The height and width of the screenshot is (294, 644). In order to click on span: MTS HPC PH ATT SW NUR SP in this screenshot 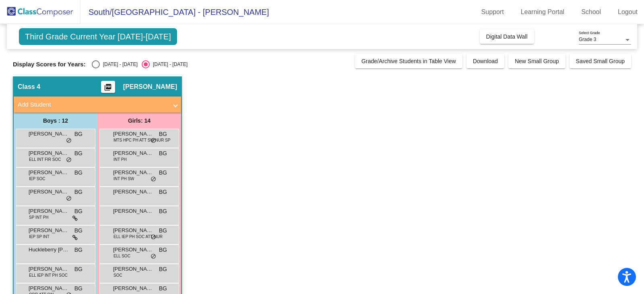, I will do `click(141, 140)`.